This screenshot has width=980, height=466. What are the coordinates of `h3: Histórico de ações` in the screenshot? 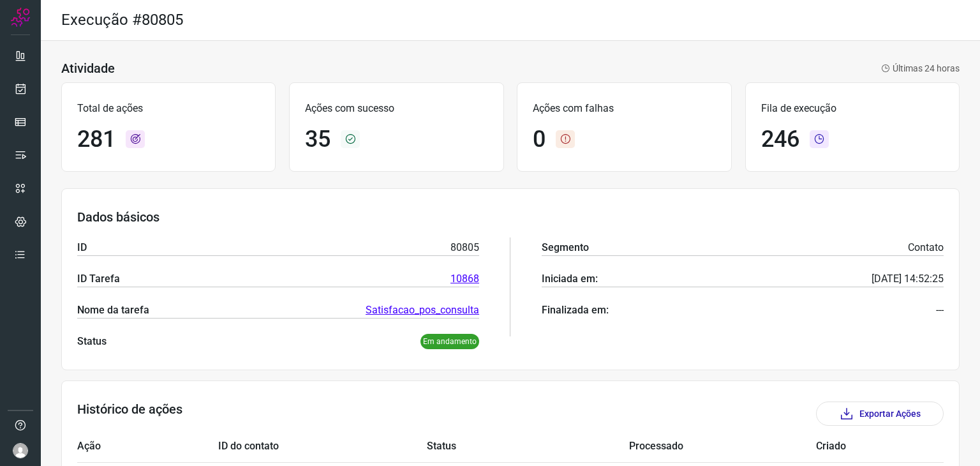 It's located at (130, 414).